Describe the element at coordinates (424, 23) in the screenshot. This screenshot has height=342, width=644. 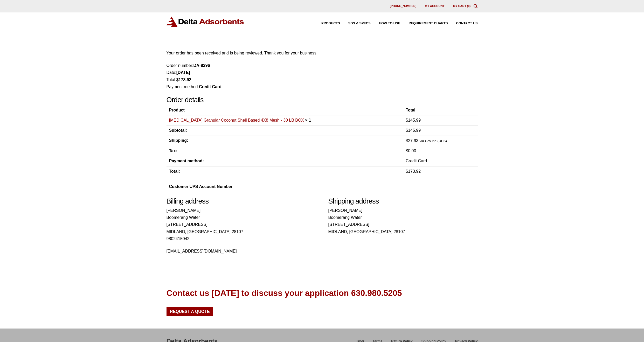
I see `a: Requirement Charts` at that location.